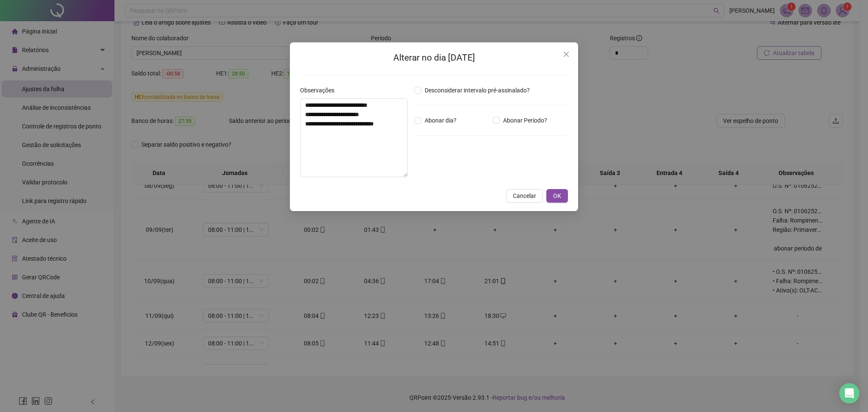 This screenshot has width=868, height=412. Describe the element at coordinates (557, 196) in the screenshot. I see `button: OK` at that location.